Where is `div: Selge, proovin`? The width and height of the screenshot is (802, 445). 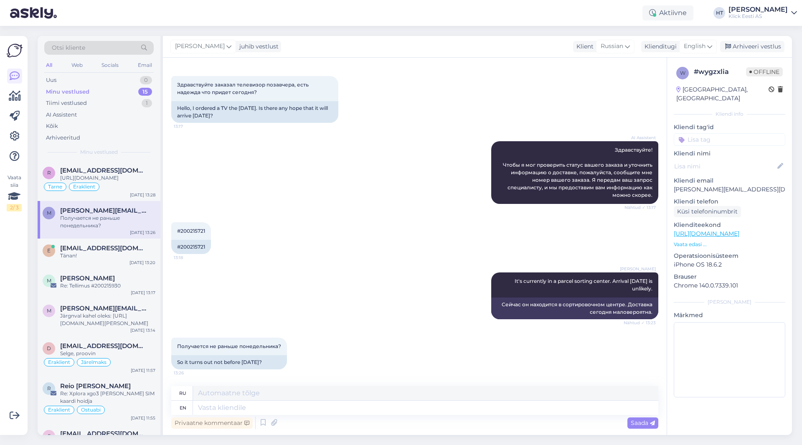 div: Selge, proovin is located at coordinates (108, 353).